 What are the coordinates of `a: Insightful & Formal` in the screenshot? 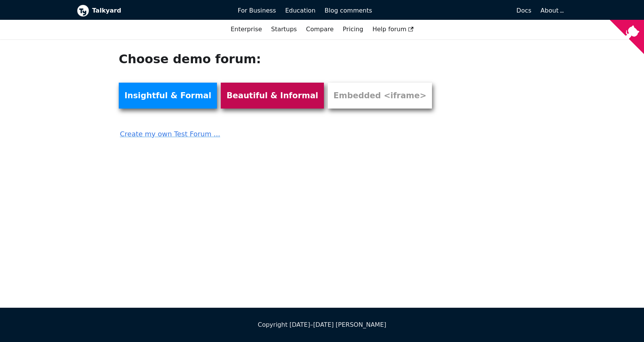 It's located at (168, 96).